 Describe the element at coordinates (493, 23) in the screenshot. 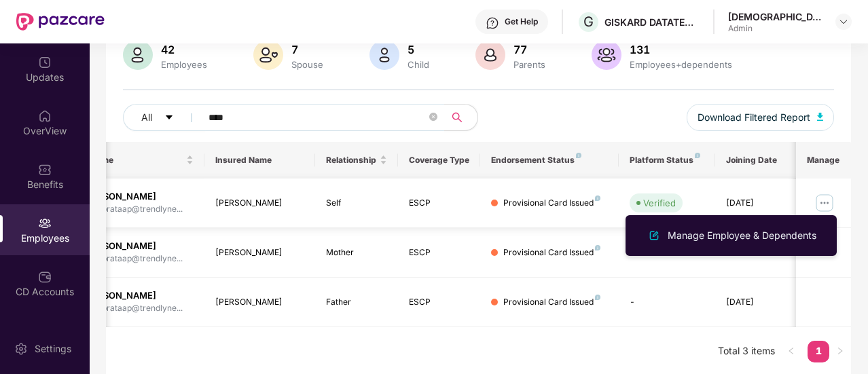

I see `img: svg+xml;base64,PHN2ZyBpZD0iSGVscC0zMngzMiIgeG1sbnM9Imh0dHA6Ly93d3cudzMub3JnLzIwMDAvc3ZnIiB3aWR0aD...` at that location.